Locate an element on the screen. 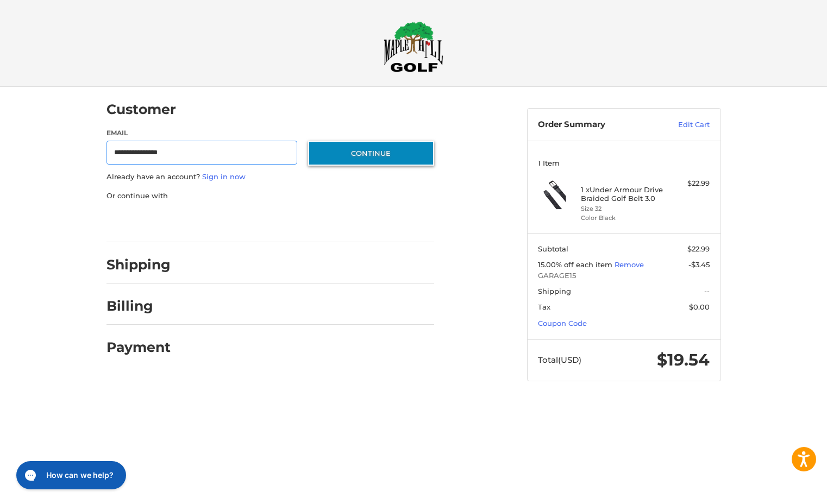  p: Or continue with is located at coordinates (270, 196).